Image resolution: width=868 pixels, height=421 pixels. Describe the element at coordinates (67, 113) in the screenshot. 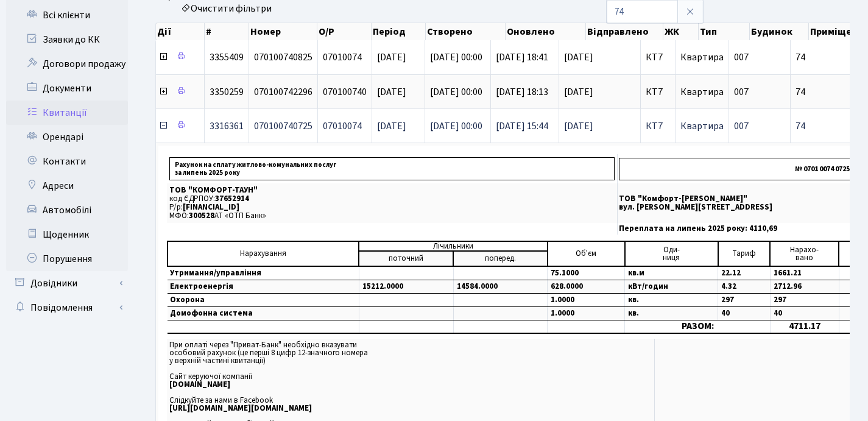

I see `a: Квитанції` at that location.